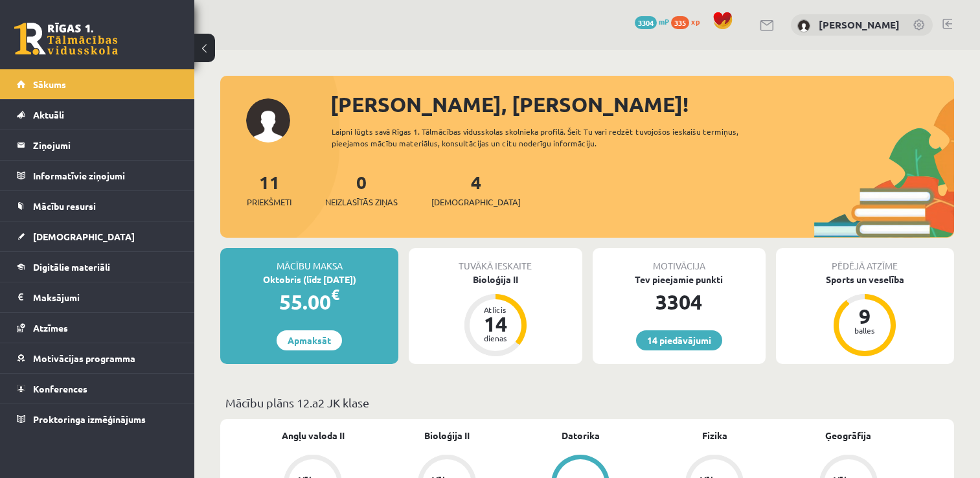 This screenshot has width=980, height=478. What do you see at coordinates (60, 389) in the screenshot?
I see `span: Konferences` at bounding box center [60, 389].